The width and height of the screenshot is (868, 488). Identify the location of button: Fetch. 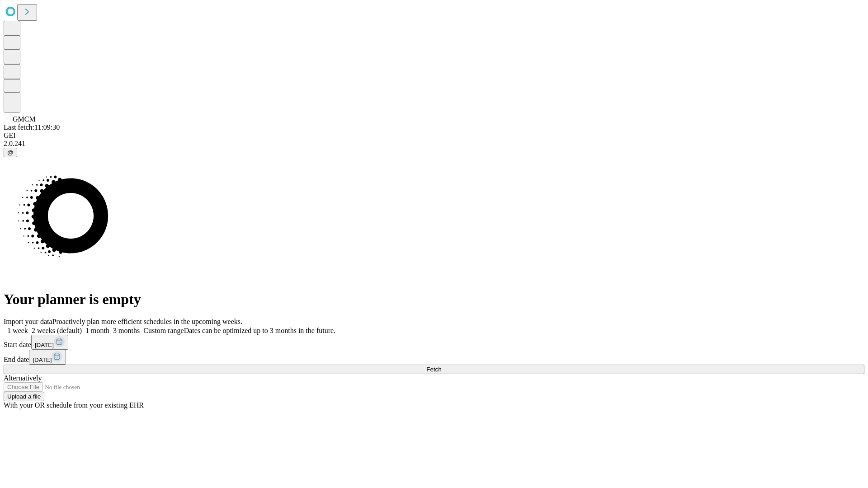
(434, 369).